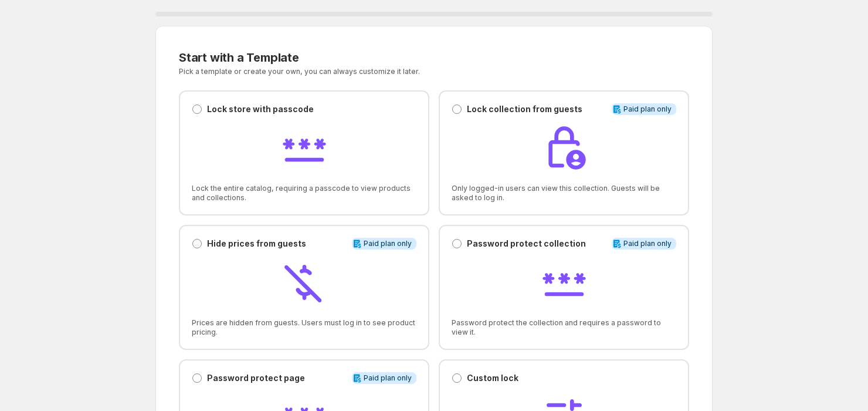 The height and width of the screenshot is (411, 868). What do you see at coordinates (304, 148) in the screenshot?
I see `img: Lock store with passcode` at bounding box center [304, 148].